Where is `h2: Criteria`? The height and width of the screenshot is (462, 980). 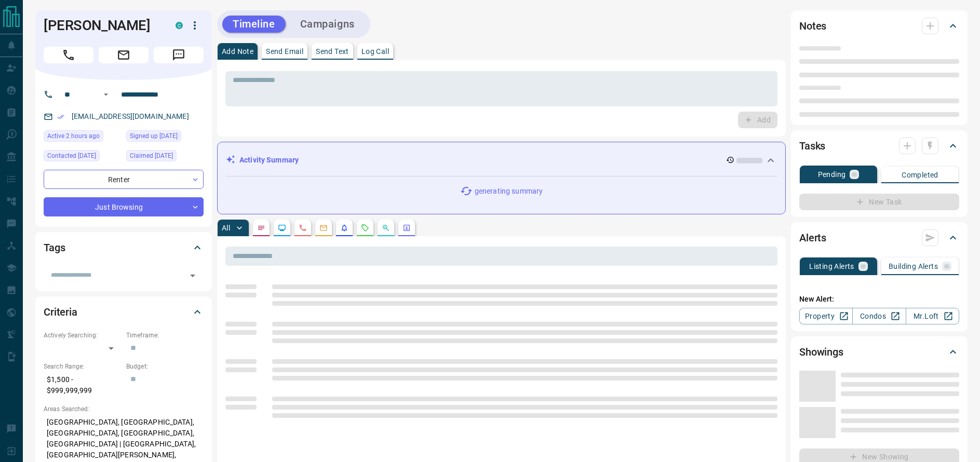
h2: Criteria is located at coordinates (61, 312).